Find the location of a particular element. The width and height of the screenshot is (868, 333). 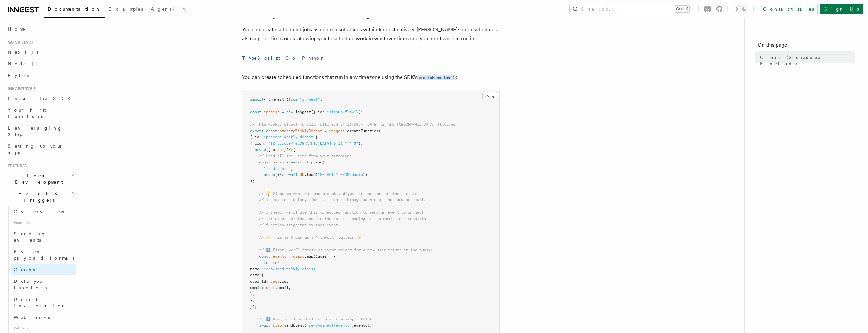

span: .email is located at coordinates (282, 288).